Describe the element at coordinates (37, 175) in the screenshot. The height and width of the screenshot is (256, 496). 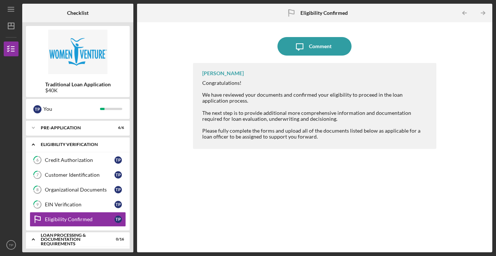
I see `tspan: 7` at that location.